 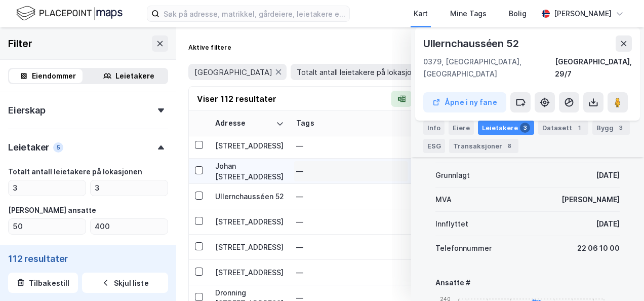 I want to click on div: Datasett, so click(x=563, y=128).